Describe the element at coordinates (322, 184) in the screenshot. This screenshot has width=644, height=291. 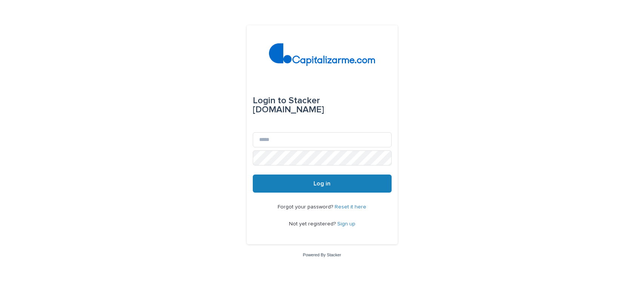
I see `span: Log in` at that location.